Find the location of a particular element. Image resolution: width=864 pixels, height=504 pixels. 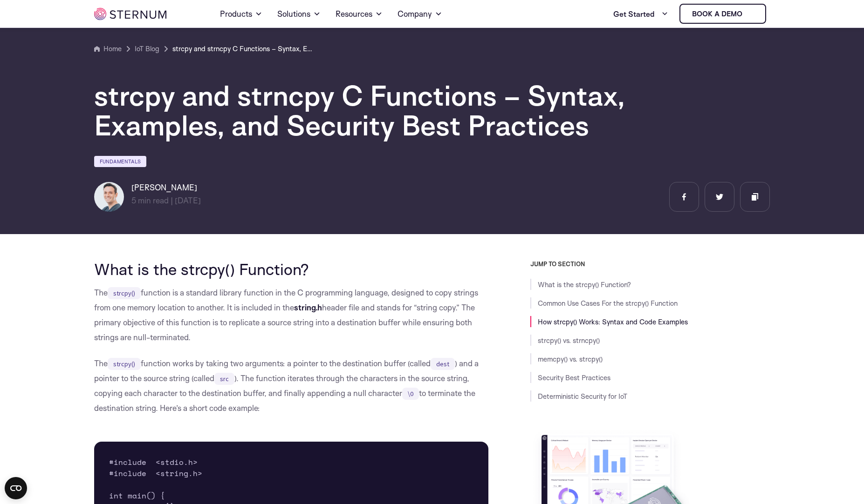

button: Open CMP widget is located at coordinates (16, 489).